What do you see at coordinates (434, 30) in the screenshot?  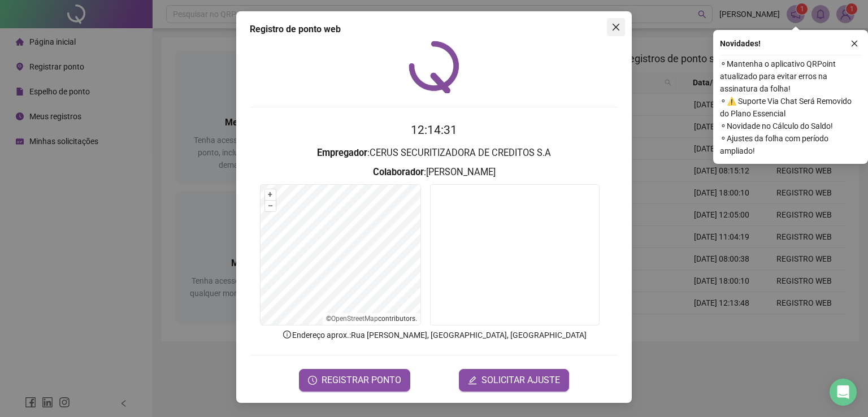 I see `div: Registro de ponto web` at bounding box center [434, 30].